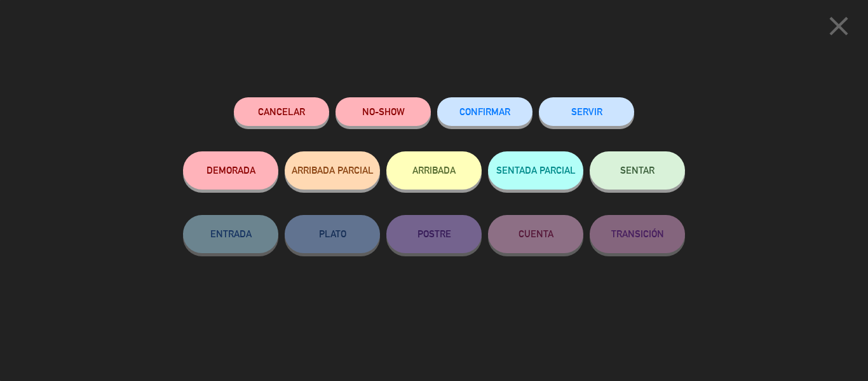 Image resolution: width=868 pixels, height=381 pixels. What do you see at coordinates (231, 234) in the screenshot?
I see `button: ENTRADA` at bounding box center [231, 234].